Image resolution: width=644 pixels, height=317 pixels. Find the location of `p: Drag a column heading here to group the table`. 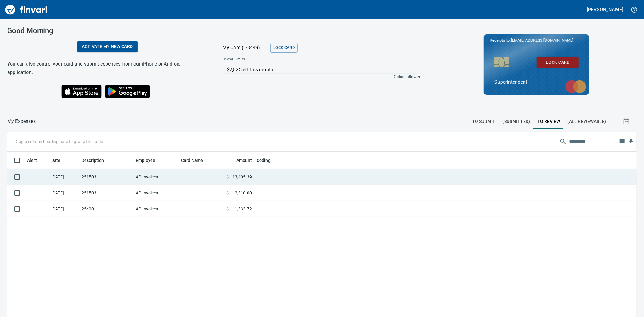

p: Drag a column heading here to group the table is located at coordinates (59, 141).